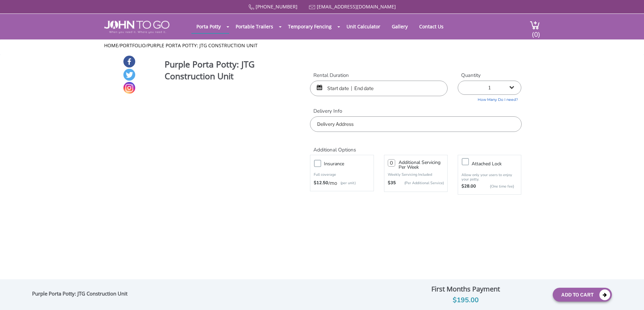  What do you see at coordinates (321, 183) in the screenshot?
I see `strong: $12.50` at bounding box center [321, 183].